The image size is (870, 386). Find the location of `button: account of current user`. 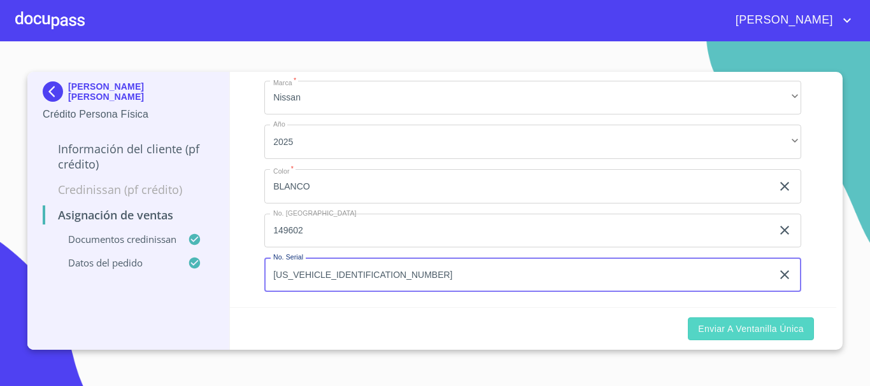

button: account of current user is located at coordinates (790, 20).